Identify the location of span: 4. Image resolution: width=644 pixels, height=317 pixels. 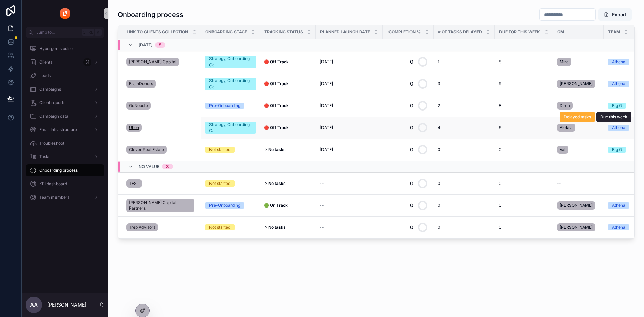
(439, 128).